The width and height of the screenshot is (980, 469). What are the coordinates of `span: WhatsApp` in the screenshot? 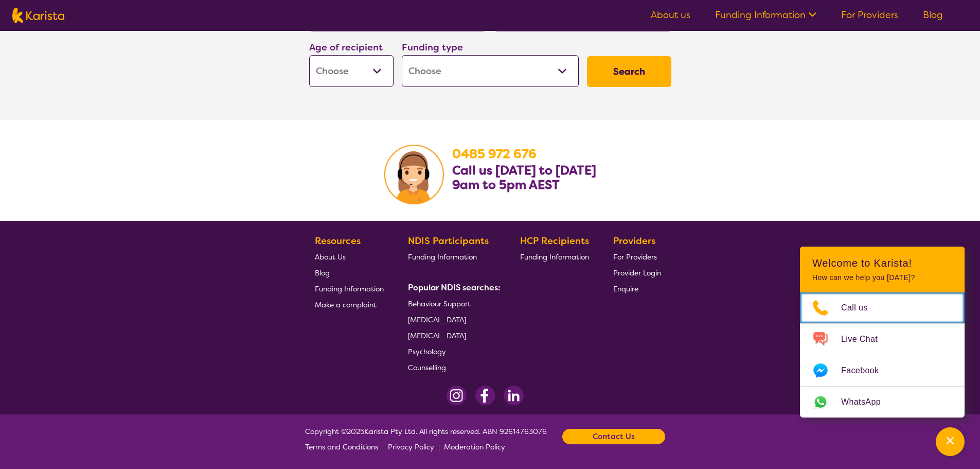 It's located at (867, 402).